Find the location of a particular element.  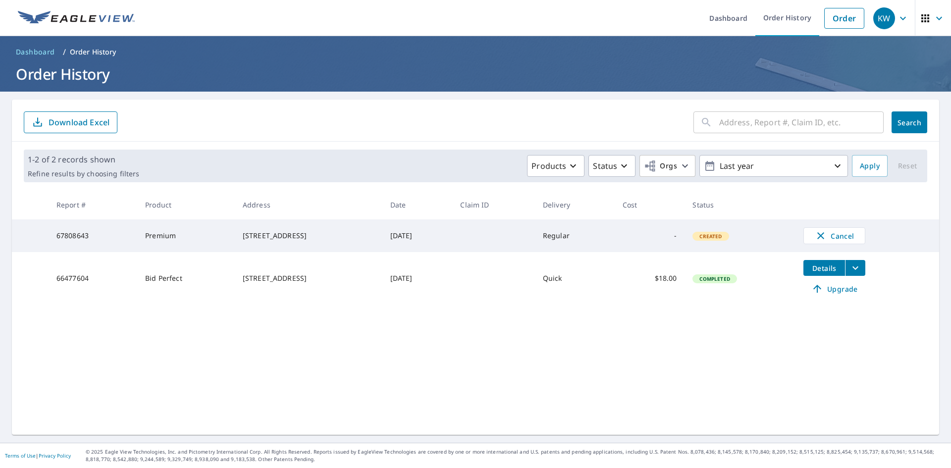

button: filesDropdownBtn-66477604 is located at coordinates (855, 268).